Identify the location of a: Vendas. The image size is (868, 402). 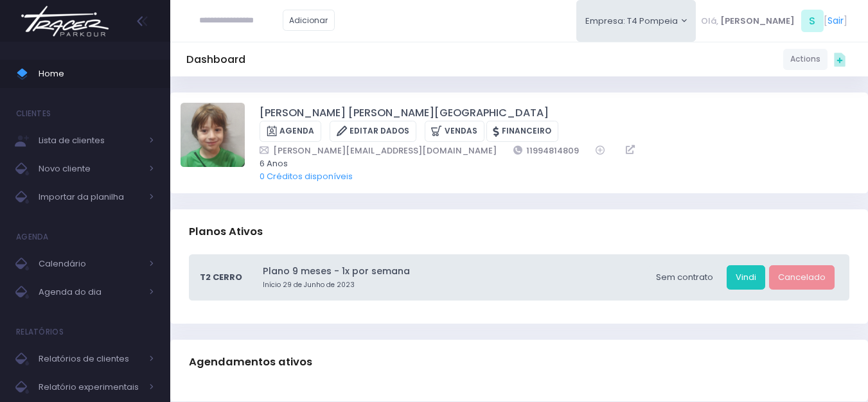
(454, 131).